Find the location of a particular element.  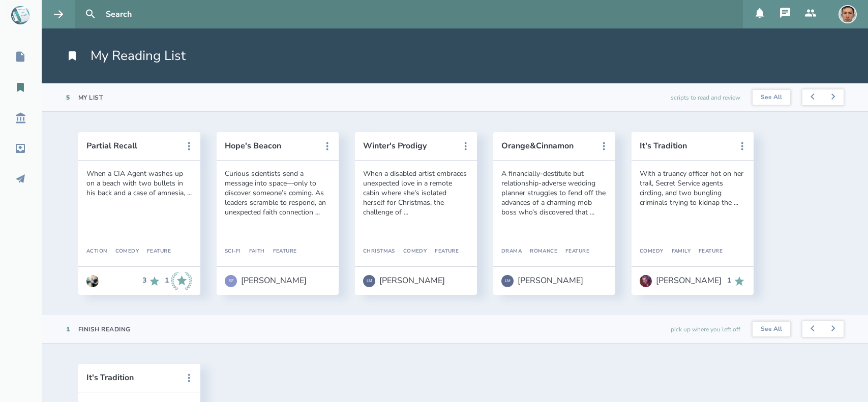

div: 3 is located at coordinates (144, 281).